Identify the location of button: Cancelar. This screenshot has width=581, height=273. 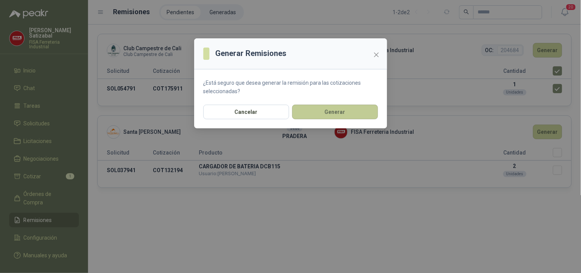
(246, 112).